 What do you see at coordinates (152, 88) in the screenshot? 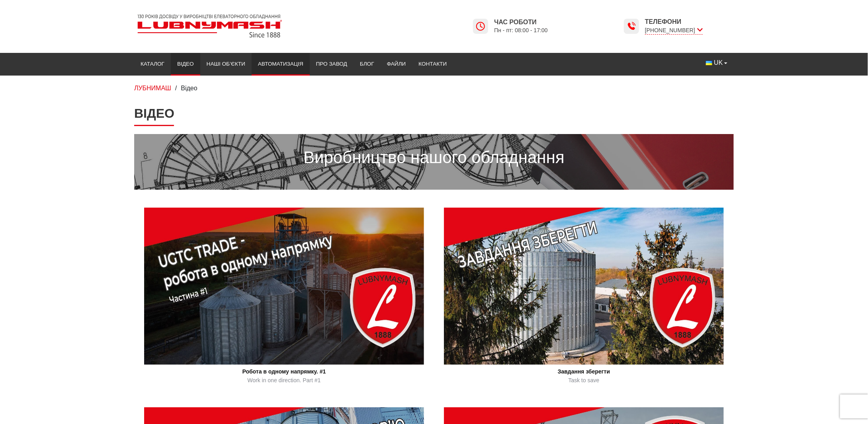
I see `span: ЛУБНИМАШ` at bounding box center [152, 88].